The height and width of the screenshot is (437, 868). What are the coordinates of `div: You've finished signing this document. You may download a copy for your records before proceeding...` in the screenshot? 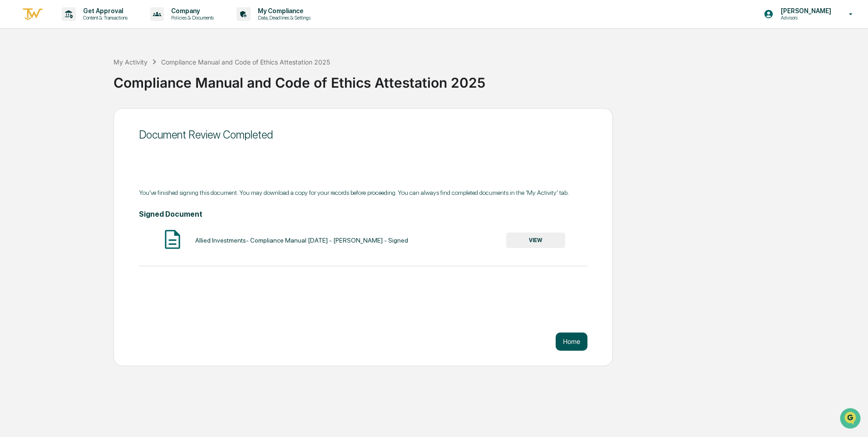 It's located at (363, 193).